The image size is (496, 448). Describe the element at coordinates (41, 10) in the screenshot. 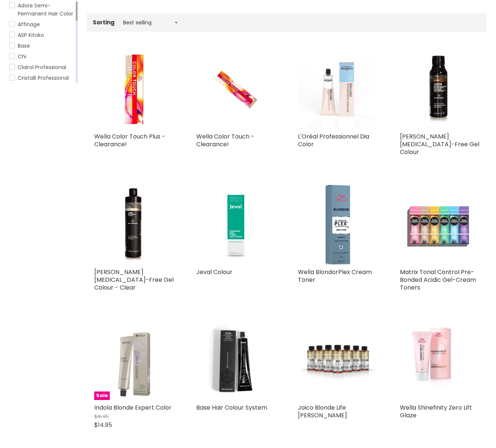

I see `a: Adore Semi-Permanent Hair Color` at that location.